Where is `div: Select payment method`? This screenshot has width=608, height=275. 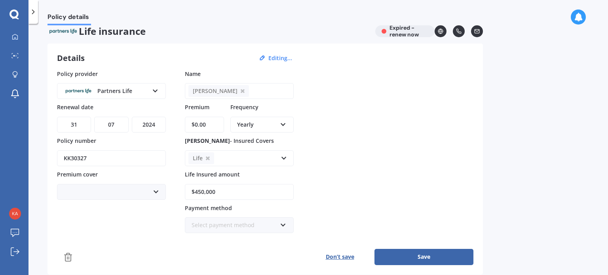
div: Select payment method is located at coordinates (234, 225).